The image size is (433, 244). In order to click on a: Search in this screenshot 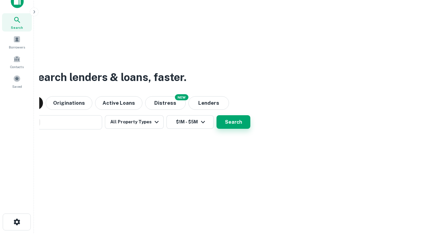, I will do `click(17, 22)`.